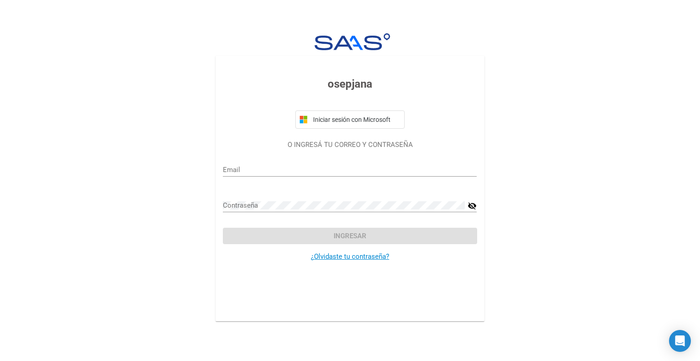 This screenshot has width=700, height=361. Describe the element at coordinates (350, 236) in the screenshot. I see `span: Ingresar` at that location.